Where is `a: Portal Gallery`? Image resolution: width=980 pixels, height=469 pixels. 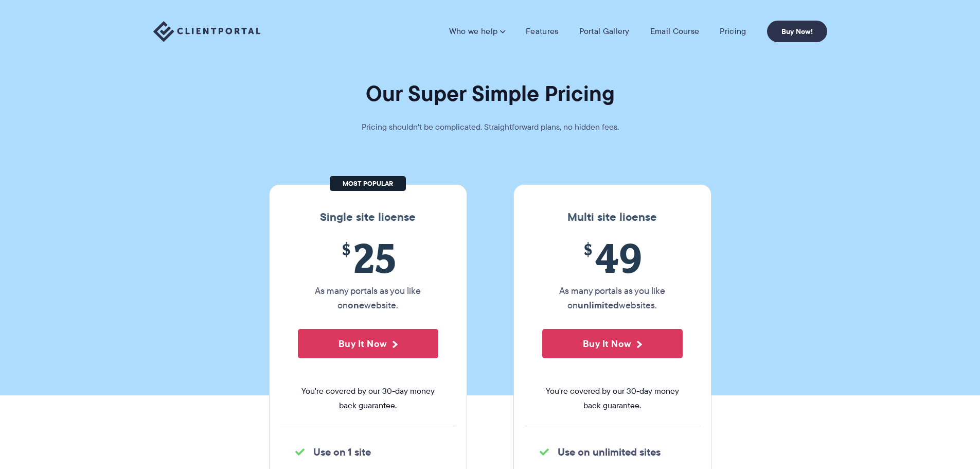
a: Portal Gallery is located at coordinates (604, 31).